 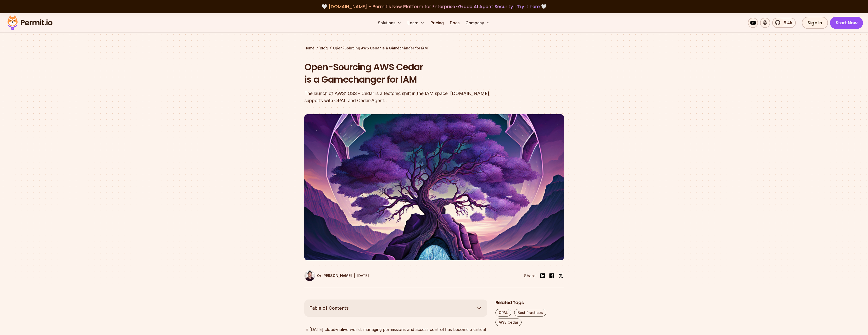 I want to click on a: Home, so click(x=310, y=48).